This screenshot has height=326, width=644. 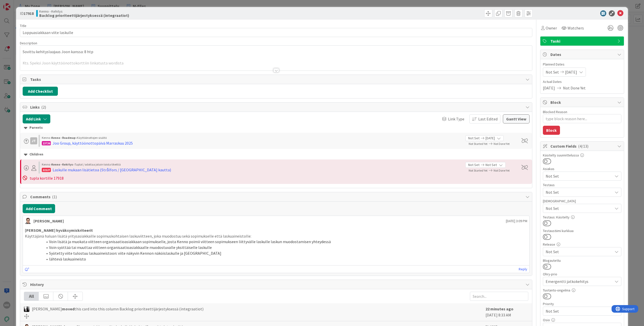 I want to click on div: Testaustiimi kurkkaa, so click(x=582, y=231).